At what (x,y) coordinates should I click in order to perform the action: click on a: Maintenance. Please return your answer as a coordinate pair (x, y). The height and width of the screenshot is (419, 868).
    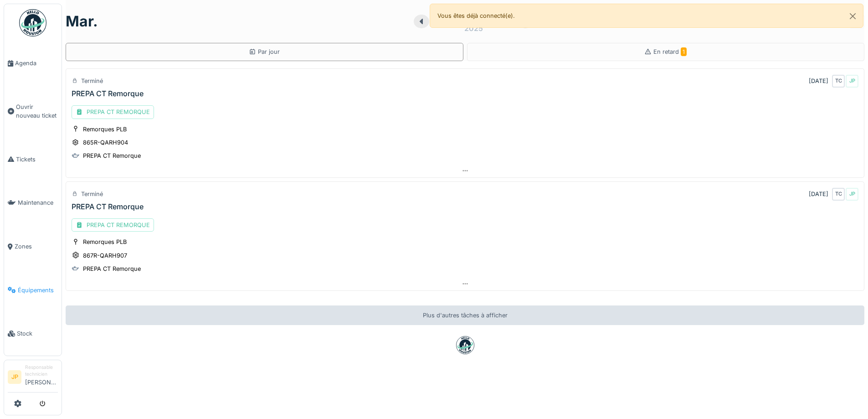
    Looking at the image, I should click on (33, 203).